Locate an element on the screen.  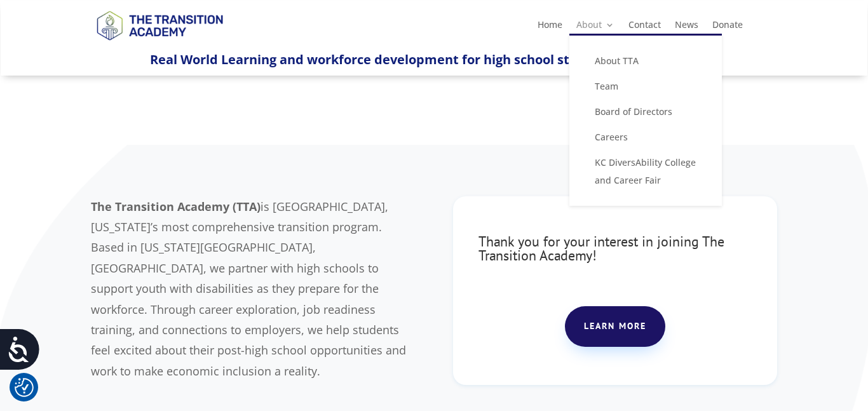
a: News is located at coordinates (686, 28).